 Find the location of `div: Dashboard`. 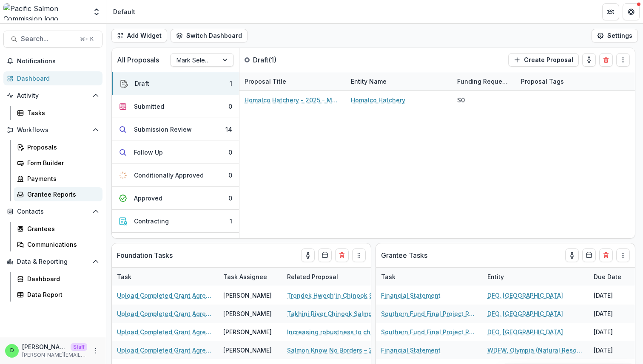

div: Dashboard is located at coordinates (56, 79).